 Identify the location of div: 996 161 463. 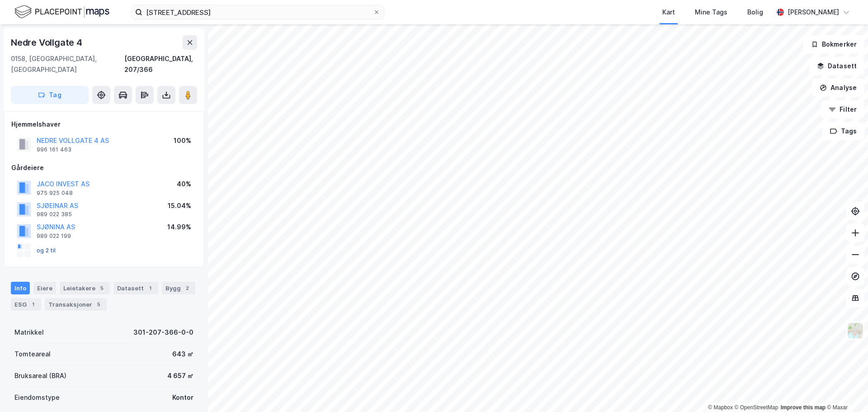
(54, 150).